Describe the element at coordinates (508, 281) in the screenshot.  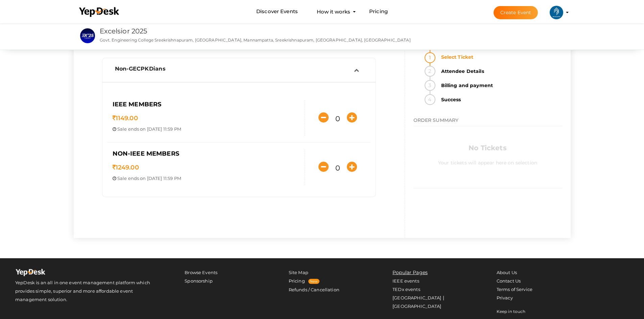
I see `a: Contact Us` at that location.